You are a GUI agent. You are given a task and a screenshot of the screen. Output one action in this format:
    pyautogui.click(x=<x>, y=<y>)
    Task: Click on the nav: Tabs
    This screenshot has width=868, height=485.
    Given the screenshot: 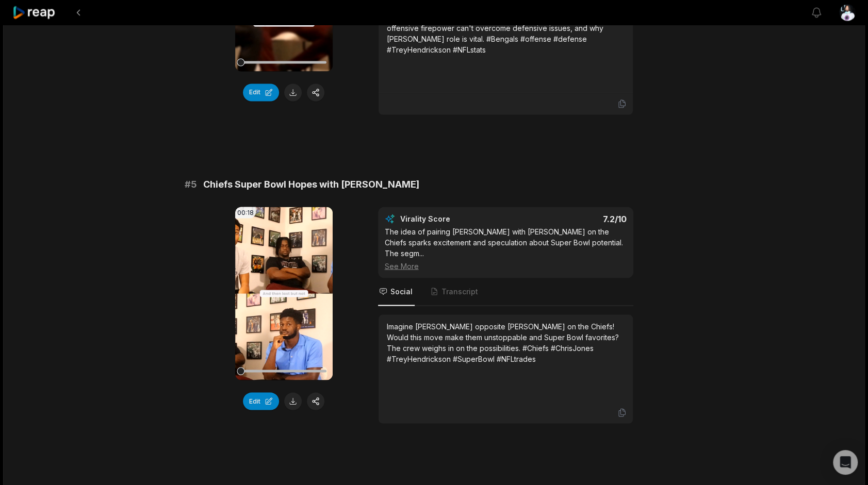 What is the action you would take?
    pyautogui.click(x=505, y=292)
    